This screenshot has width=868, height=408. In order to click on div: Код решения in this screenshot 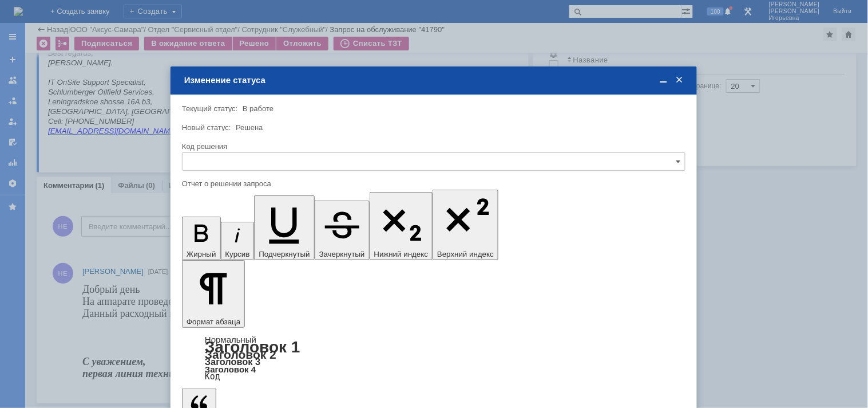, I will do `click(432, 146)`.